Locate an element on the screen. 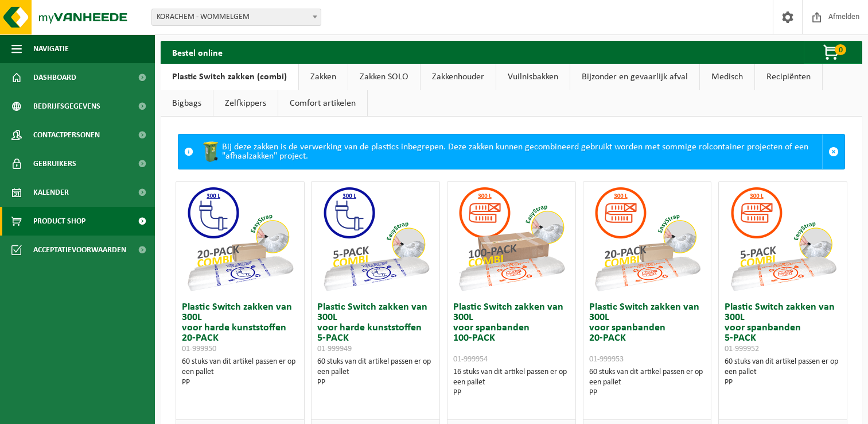 The height and width of the screenshot is (424, 868). a: Medisch is located at coordinates (727, 77).